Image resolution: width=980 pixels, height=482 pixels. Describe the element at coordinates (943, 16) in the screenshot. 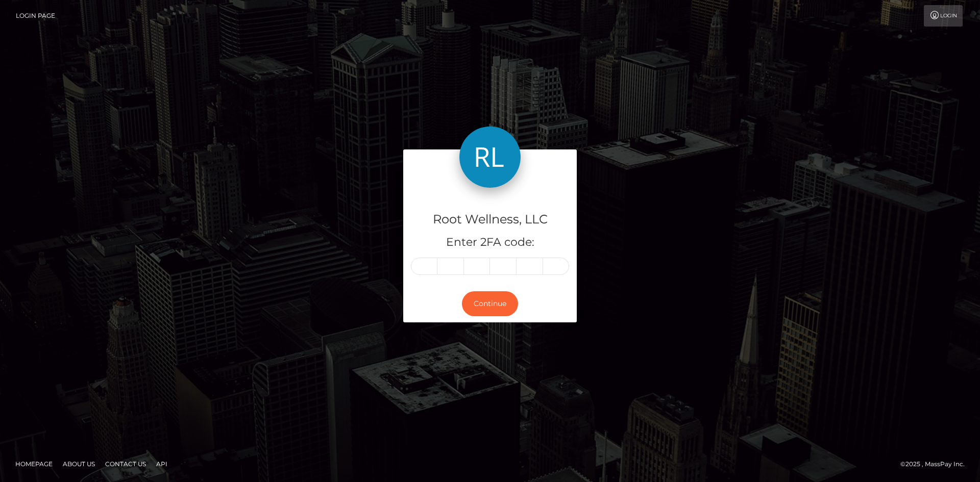

I see `a: Login` at that location.